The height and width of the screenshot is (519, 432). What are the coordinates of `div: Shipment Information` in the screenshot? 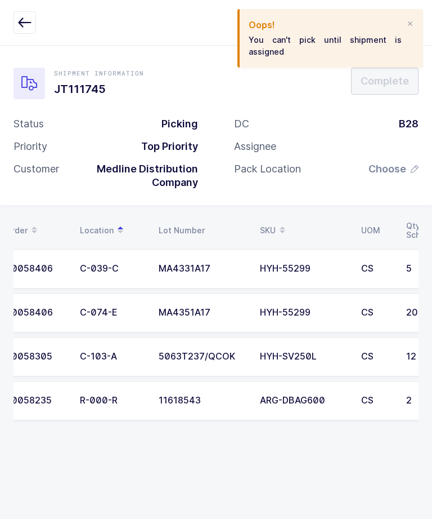 It's located at (99, 73).